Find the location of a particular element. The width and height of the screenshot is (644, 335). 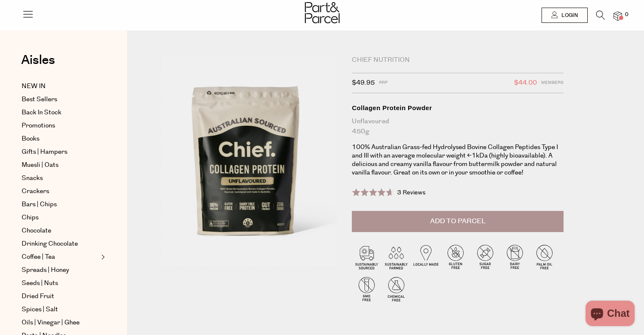

span: Chocolate is located at coordinates (36, 231).